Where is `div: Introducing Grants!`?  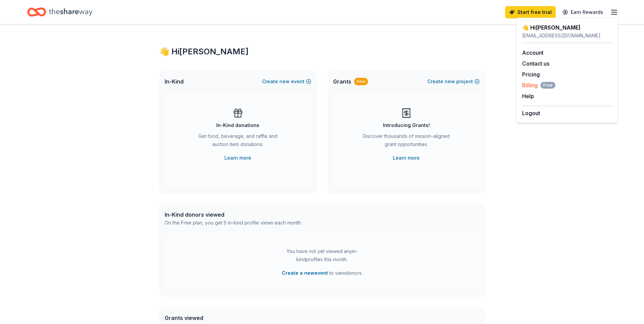 div: Introducing Grants! is located at coordinates (407, 125).